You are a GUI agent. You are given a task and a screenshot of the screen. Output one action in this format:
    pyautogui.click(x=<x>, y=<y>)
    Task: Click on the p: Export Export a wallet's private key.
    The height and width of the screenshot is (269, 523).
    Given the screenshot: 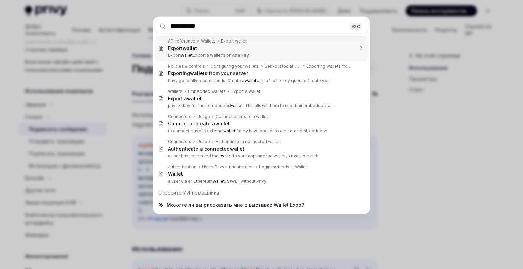 What is the action you would take?
    pyautogui.click(x=261, y=55)
    